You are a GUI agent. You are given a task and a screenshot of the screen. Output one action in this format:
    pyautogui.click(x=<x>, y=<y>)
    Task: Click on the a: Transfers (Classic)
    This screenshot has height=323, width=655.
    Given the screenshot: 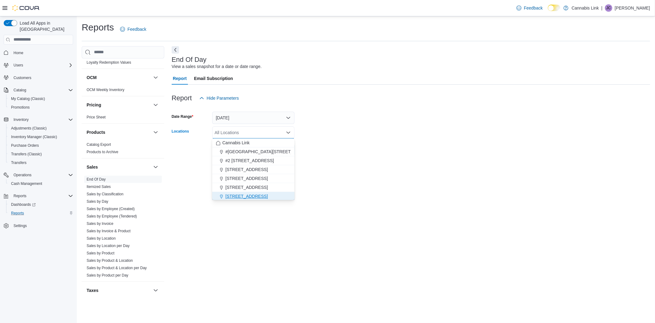 What is the action you would take?
    pyautogui.click(x=26, y=154)
    